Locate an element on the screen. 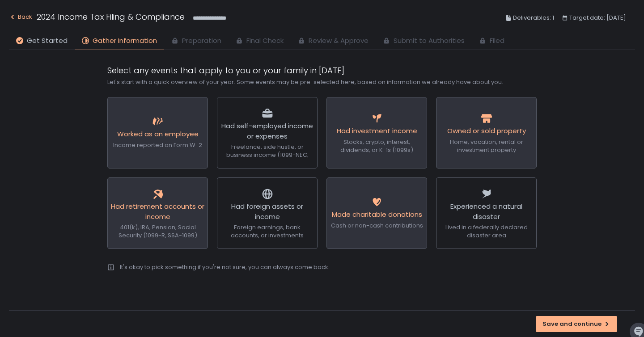 The image size is (644, 337). span: Lived in a federally declared disaster area is located at coordinates (486, 231).